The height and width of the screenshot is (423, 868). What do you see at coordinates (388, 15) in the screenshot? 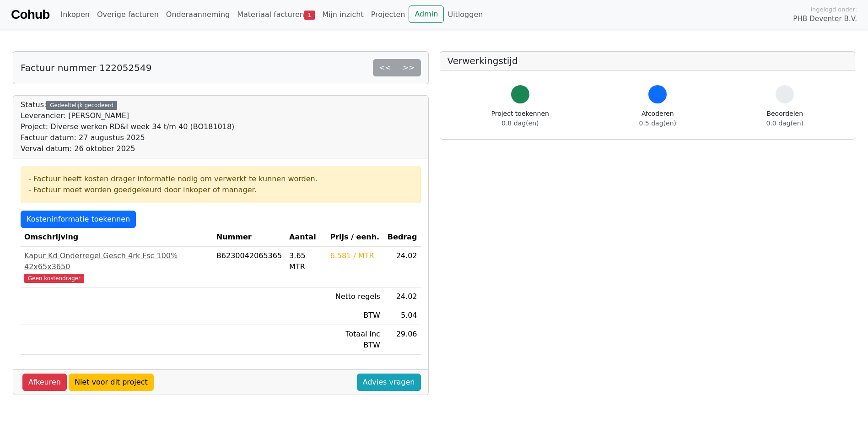
I see `a: Projecten` at bounding box center [388, 15].